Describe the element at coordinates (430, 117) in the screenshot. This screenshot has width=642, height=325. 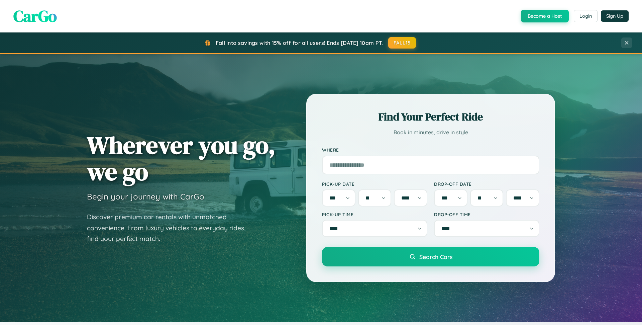
I see `h2: Find Your Perfect Ride` at that location.